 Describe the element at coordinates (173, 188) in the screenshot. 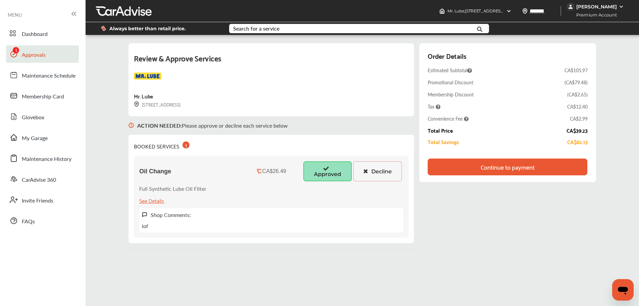

I see `p: Full Synthetic Lube Oil Filter` at that location.